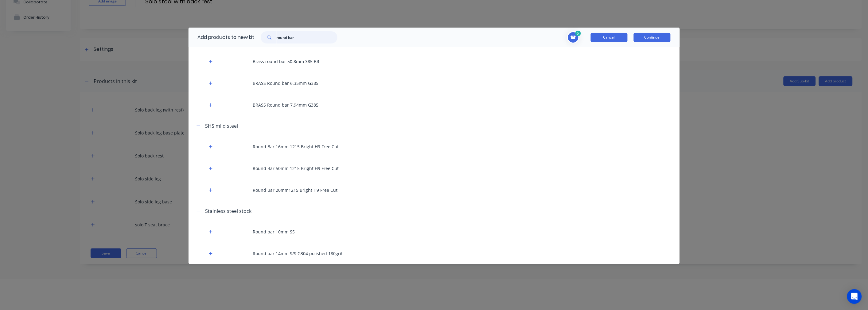 The height and width of the screenshot is (310, 868). I want to click on button: Toggle cart dropdown, so click(574, 38).